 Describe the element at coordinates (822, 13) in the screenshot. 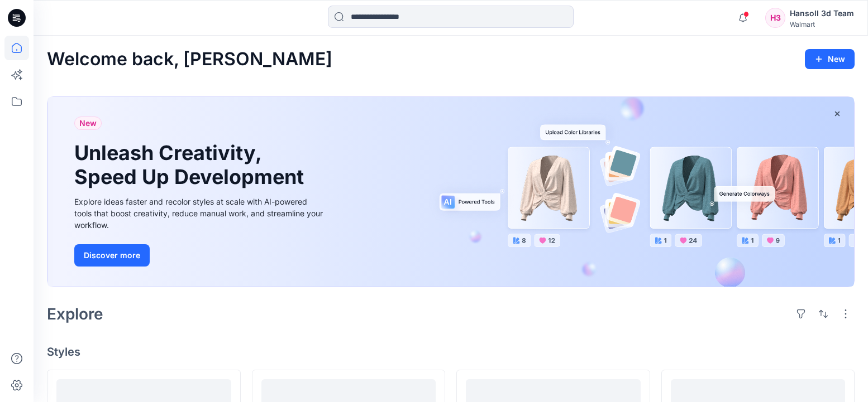

I see `div: Hansoll 3d Team` at that location.